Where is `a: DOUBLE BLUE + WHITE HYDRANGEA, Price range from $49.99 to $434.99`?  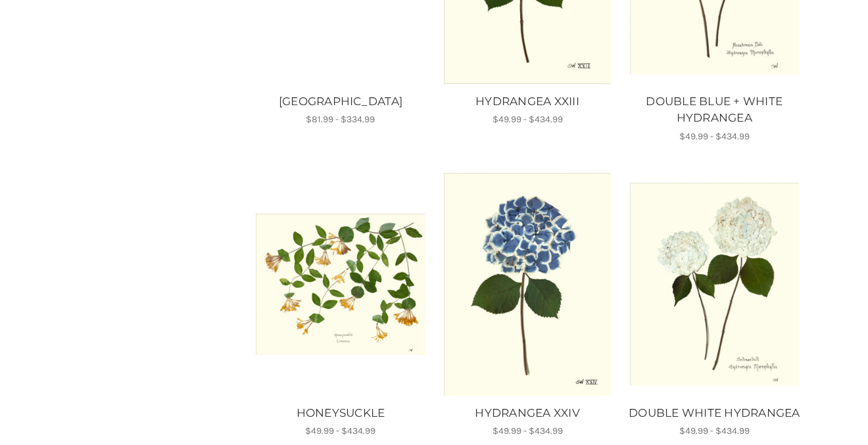
a: DOUBLE BLUE + WHITE HYDRANGEA, Price range from $49.99 to $434.99 is located at coordinates (714, 110).